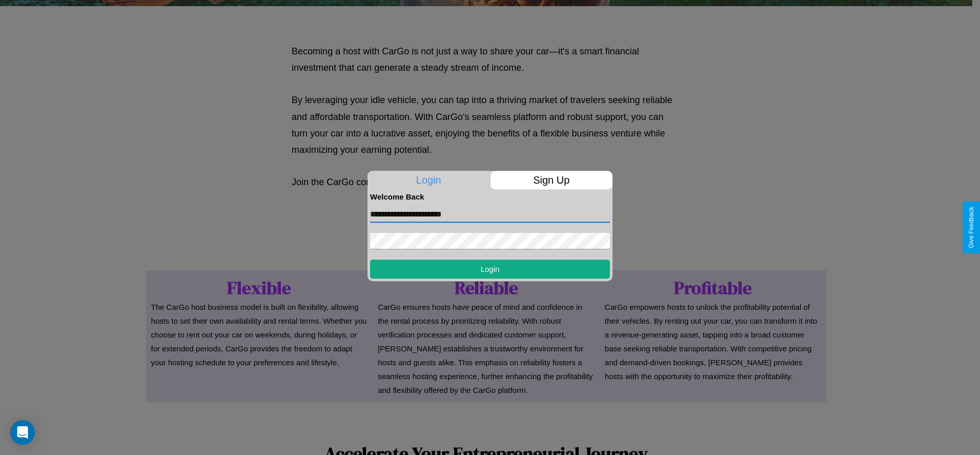 This screenshot has width=980, height=455. I want to click on h4: Welcome Back, so click(490, 196).